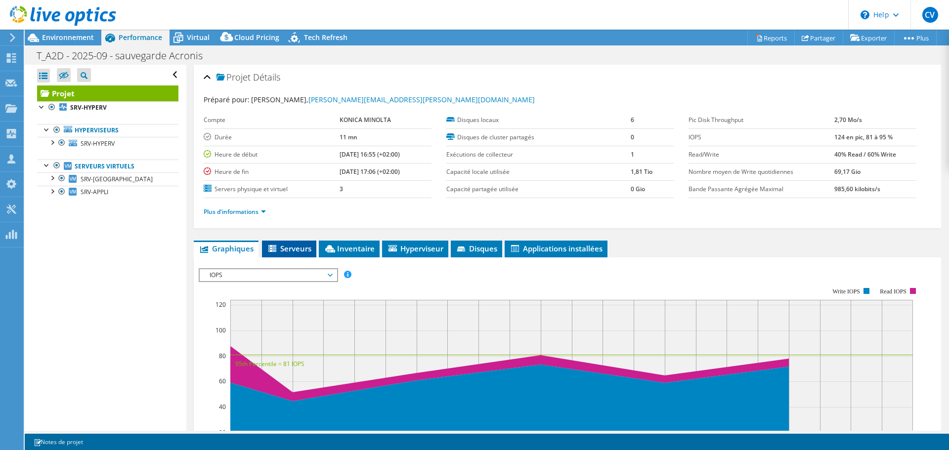  What do you see at coordinates (222, 432) in the screenshot?
I see `text: 20` at bounding box center [222, 432].